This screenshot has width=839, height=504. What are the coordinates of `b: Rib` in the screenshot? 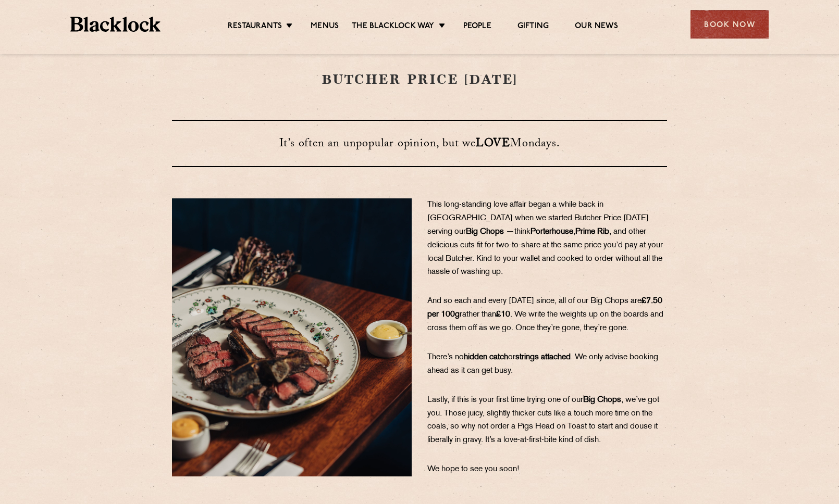 It's located at (603, 232).